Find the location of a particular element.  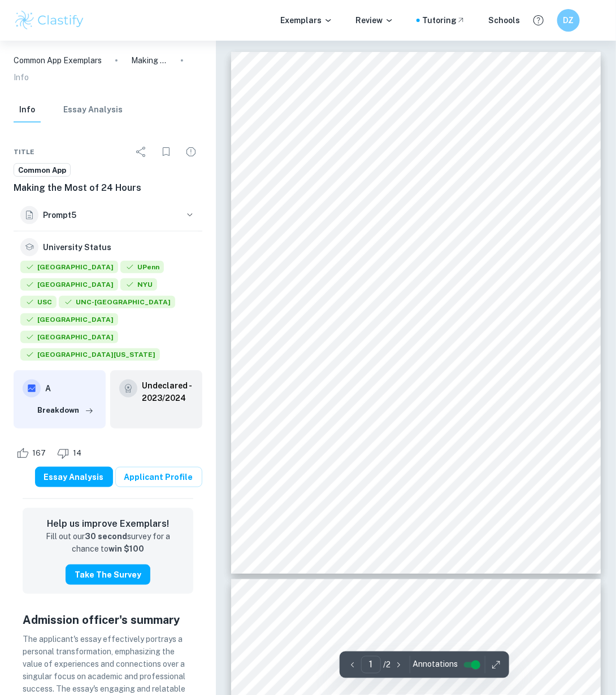

strong: 30 second is located at coordinates (105, 536).